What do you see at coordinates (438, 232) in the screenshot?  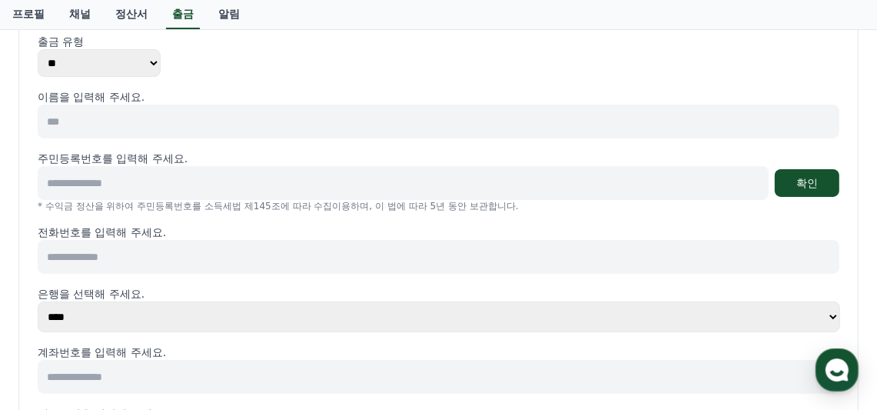 I see `p: 전화번호를 입력해 주세요.` at bounding box center [438, 232].